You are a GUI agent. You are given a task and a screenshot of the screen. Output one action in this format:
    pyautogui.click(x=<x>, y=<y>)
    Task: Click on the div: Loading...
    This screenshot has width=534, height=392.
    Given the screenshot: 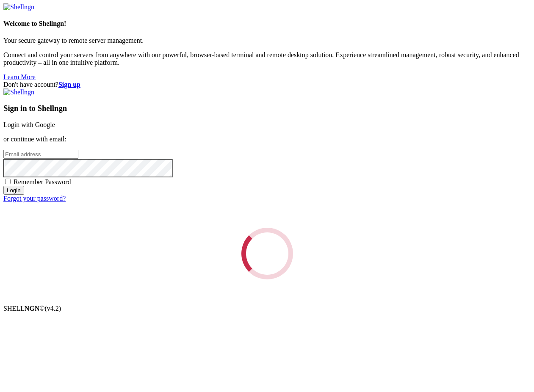 What is the action you would take?
    pyautogui.click(x=267, y=254)
    